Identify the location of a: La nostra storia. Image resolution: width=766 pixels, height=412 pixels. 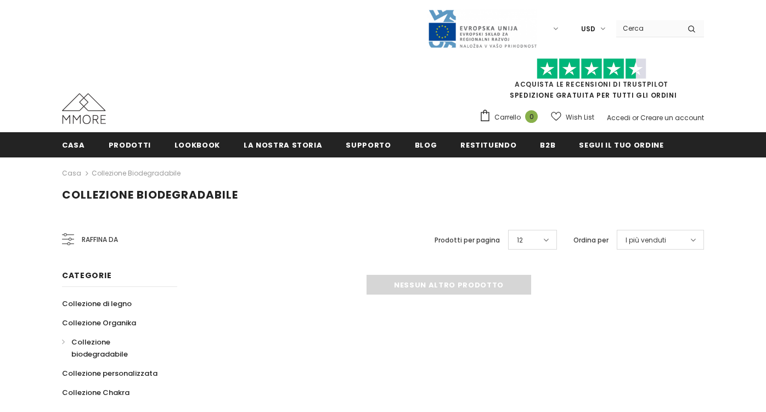
(282, 144).